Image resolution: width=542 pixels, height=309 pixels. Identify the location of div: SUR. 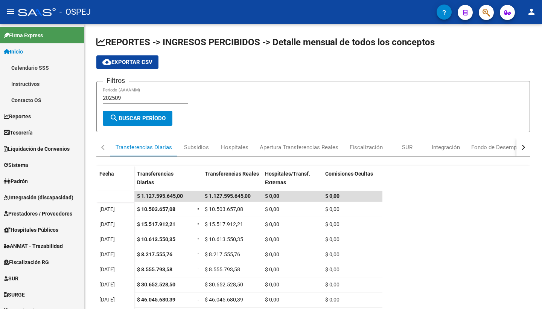
(408, 147).